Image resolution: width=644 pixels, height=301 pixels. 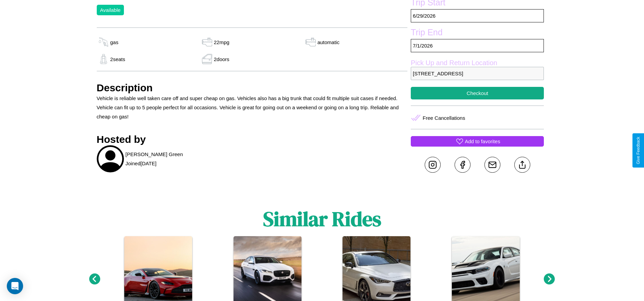 What do you see at coordinates (482, 141) in the screenshot?
I see `p: Add to favorites` at bounding box center [482, 141].